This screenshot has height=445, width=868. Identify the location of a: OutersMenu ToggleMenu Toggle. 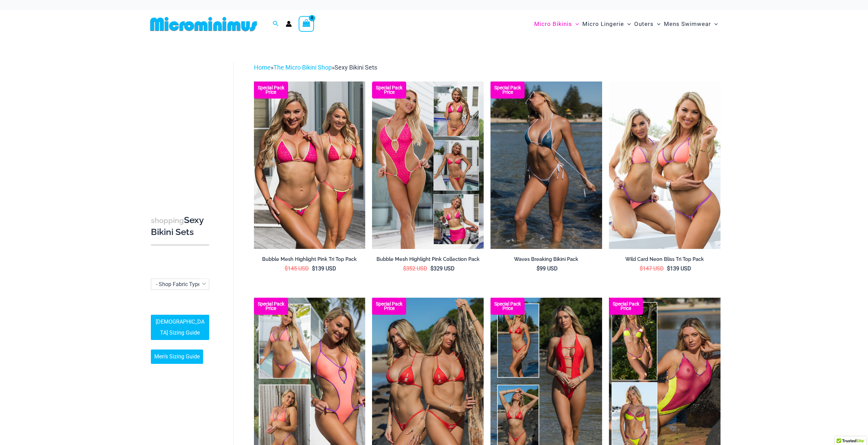
(647, 24).